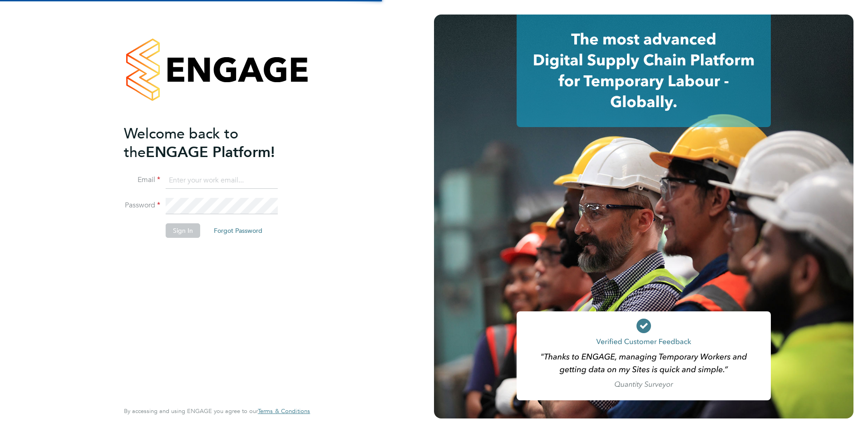  Describe the element at coordinates (221, 181) in the screenshot. I see `input: Enter your work email...` at that location.